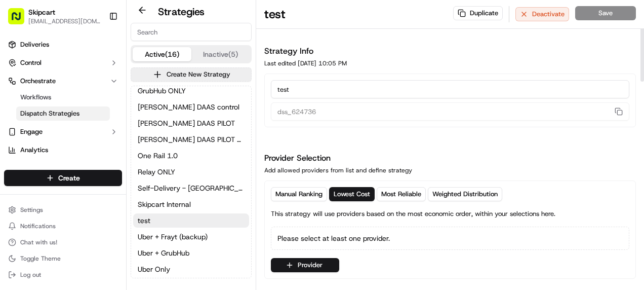 Image resolution: width=644 pixels, height=290 pixels. What do you see at coordinates (38, 226) in the screenshot?
I see `span: Notifications` at bounding box center [38, 226].